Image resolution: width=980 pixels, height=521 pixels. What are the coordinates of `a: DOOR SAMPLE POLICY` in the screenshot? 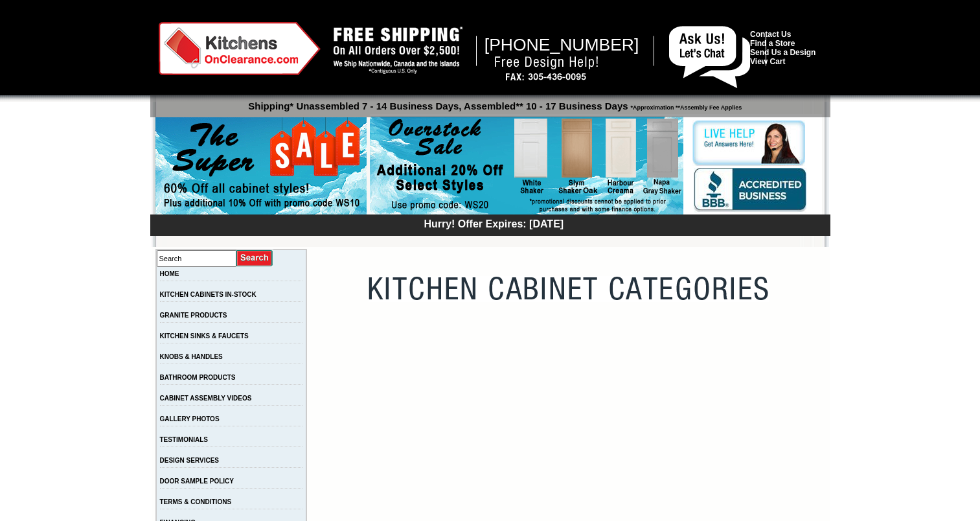 It's located at (197, 480).